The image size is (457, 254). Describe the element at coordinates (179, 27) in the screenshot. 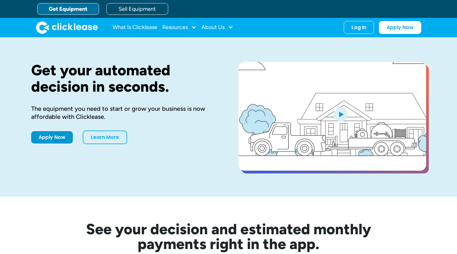

I see `div: Resources` at that location.